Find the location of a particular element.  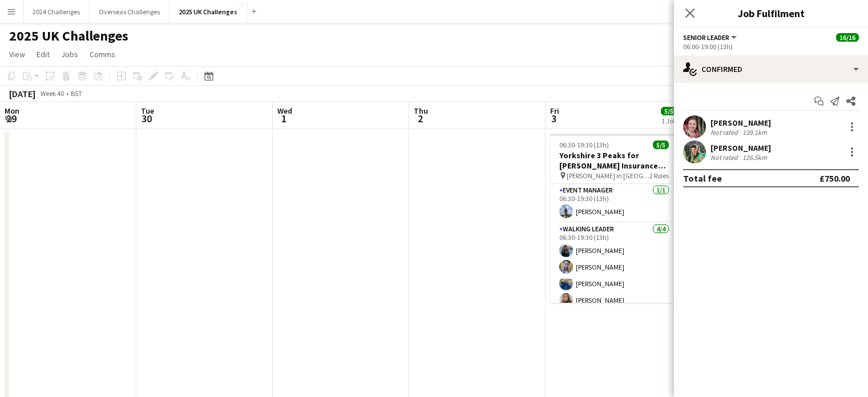

div: £750.00 is located at coordinates (834, 178).